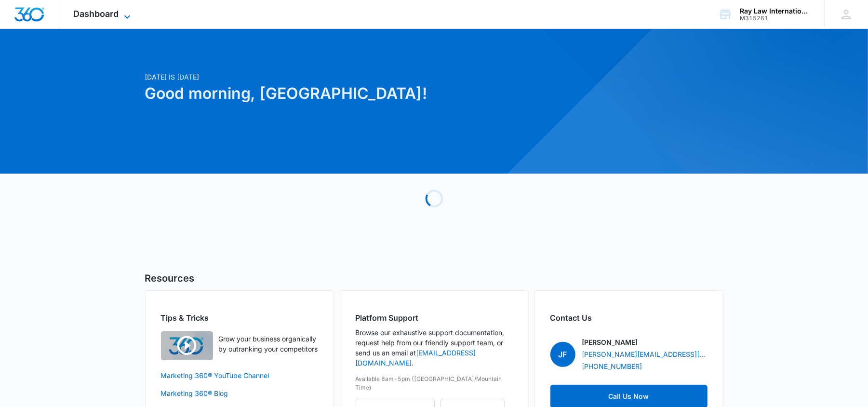 Image resolution: width=868 pixels, height=407 pixels. I want to click on a: Marketing 360® Blog, so click(239, 393).